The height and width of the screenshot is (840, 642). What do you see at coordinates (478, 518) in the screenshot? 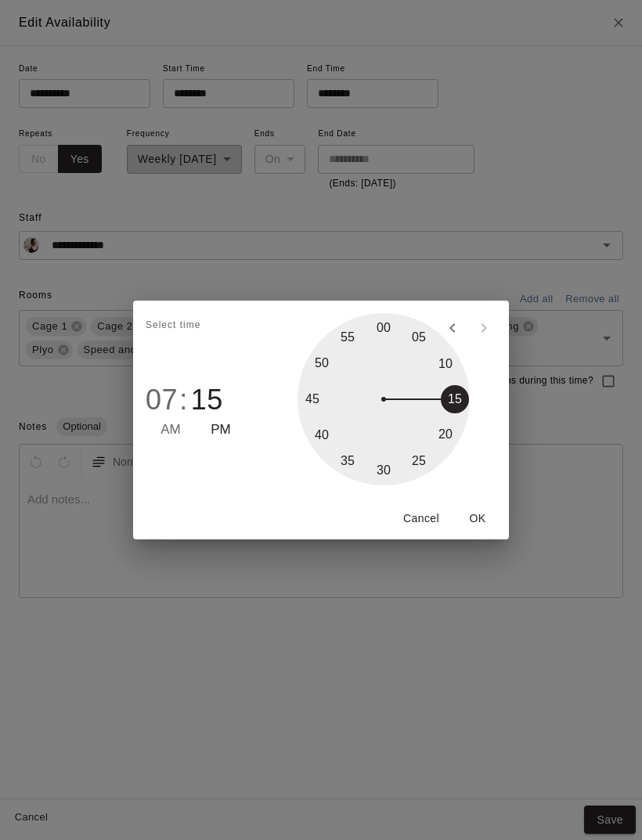
I see `button: OK` at bounding box center [478, 518].